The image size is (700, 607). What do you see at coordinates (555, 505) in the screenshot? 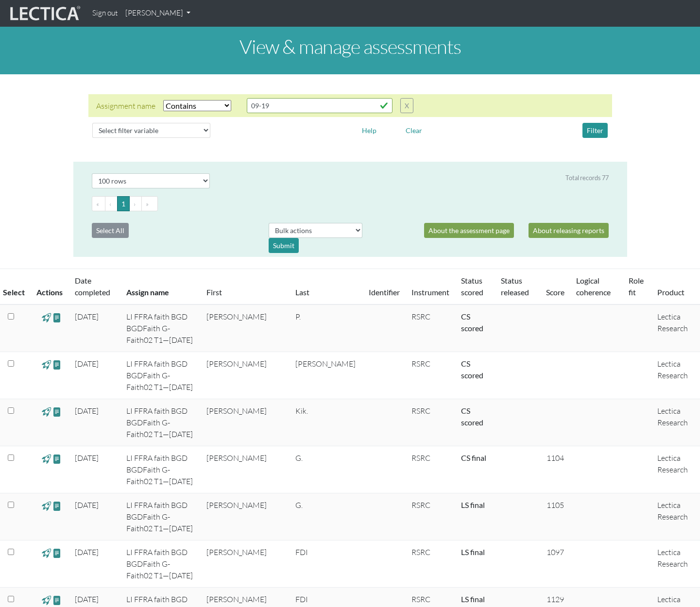
I see `span: 1105` at bounding box center [555, 505].